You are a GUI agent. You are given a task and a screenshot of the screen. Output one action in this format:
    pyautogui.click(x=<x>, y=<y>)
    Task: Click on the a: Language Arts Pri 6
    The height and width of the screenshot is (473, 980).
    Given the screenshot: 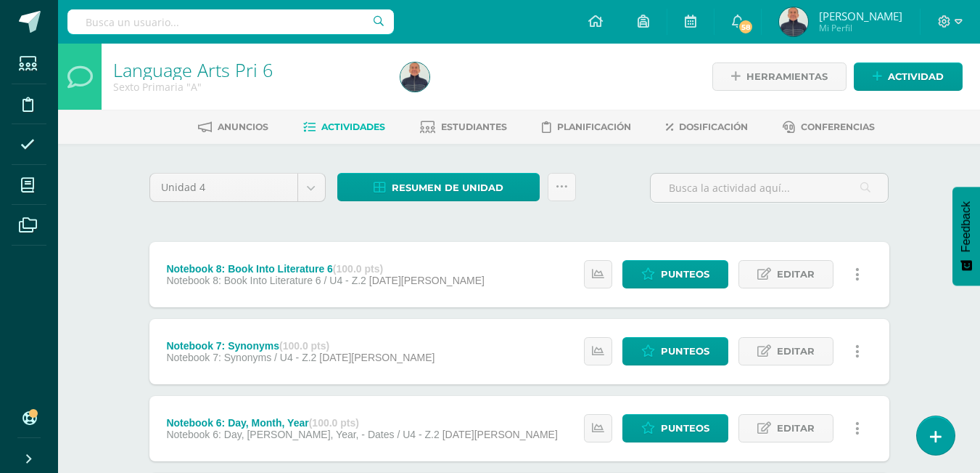 What is the action you would take?
    pyautogui.click(x=193, y=70)
    